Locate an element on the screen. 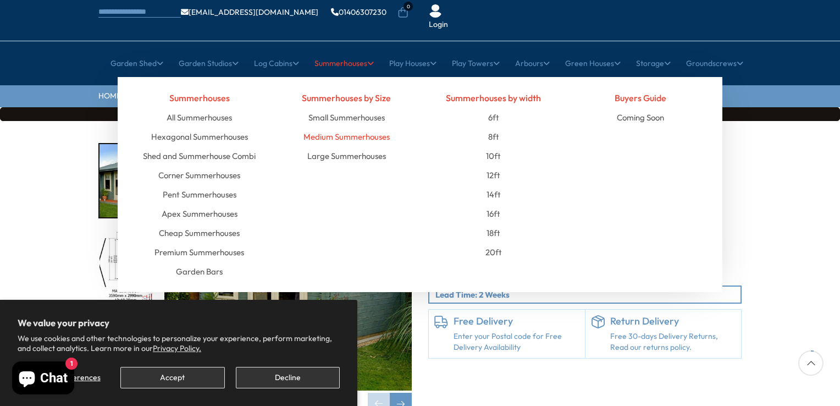 This screenshot has height=406, width=840. a: 12ft is located at coordinates (493, 175).